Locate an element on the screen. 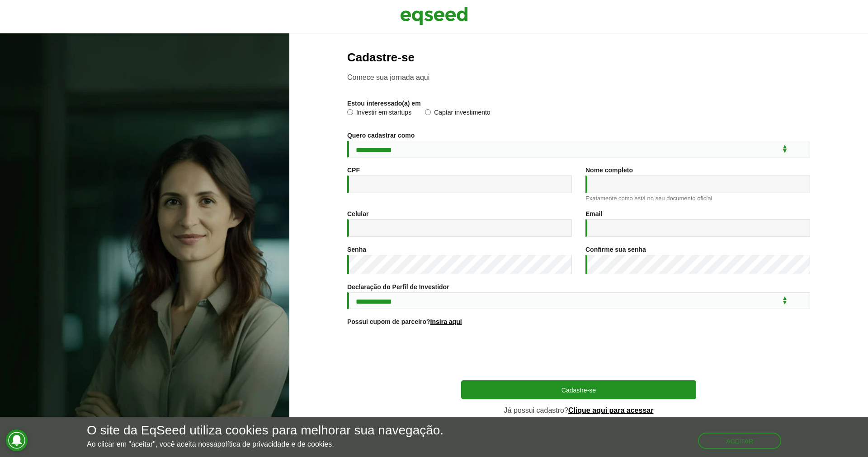 This screenshot has width=868, height=457. p: Comece sua jornada aqui is located at coordinates (578, 77).